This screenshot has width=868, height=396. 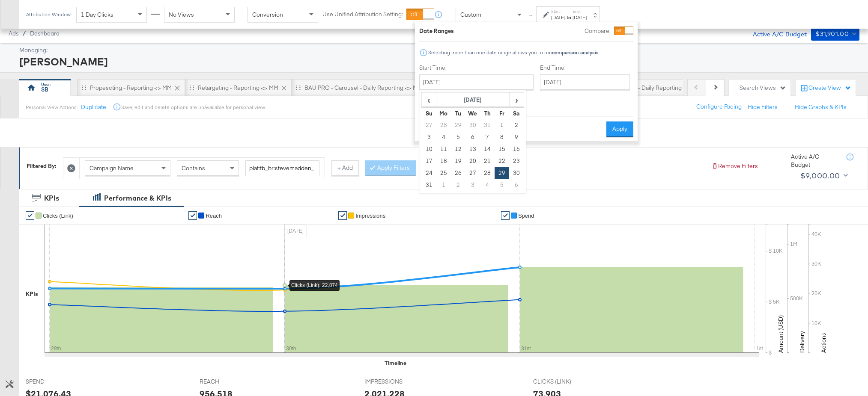 I want to click on th: We, so click(x=473, y=114).